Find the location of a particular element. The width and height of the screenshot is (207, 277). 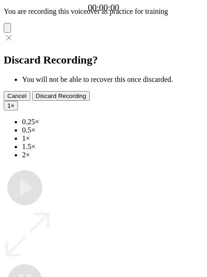

li: 0.25× is located at coordinates (113, 122).